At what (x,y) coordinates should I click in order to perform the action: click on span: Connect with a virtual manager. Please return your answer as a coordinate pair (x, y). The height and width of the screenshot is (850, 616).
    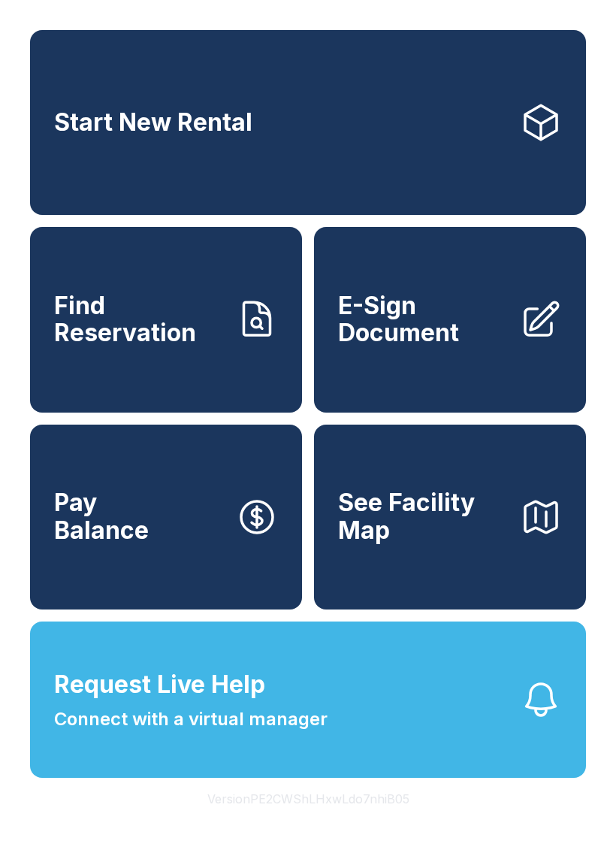
    Looking at the image, I should click on (191, 719).